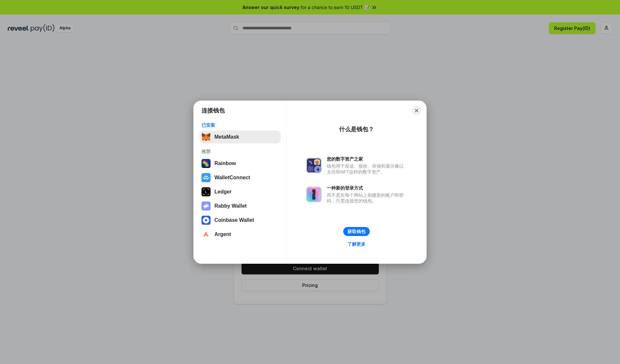  I want to click on div: 了解更多, so click(357, 244).